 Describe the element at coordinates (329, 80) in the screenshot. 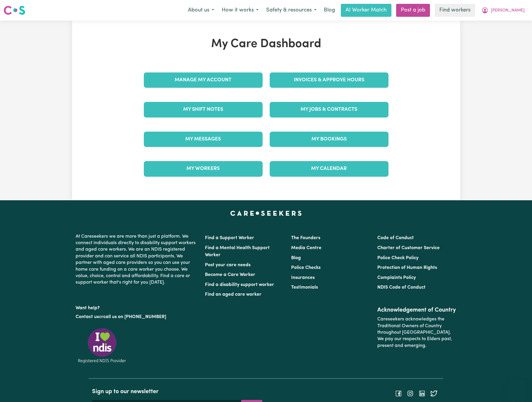

I see `a: Invoices & Approve Hours` at that location.